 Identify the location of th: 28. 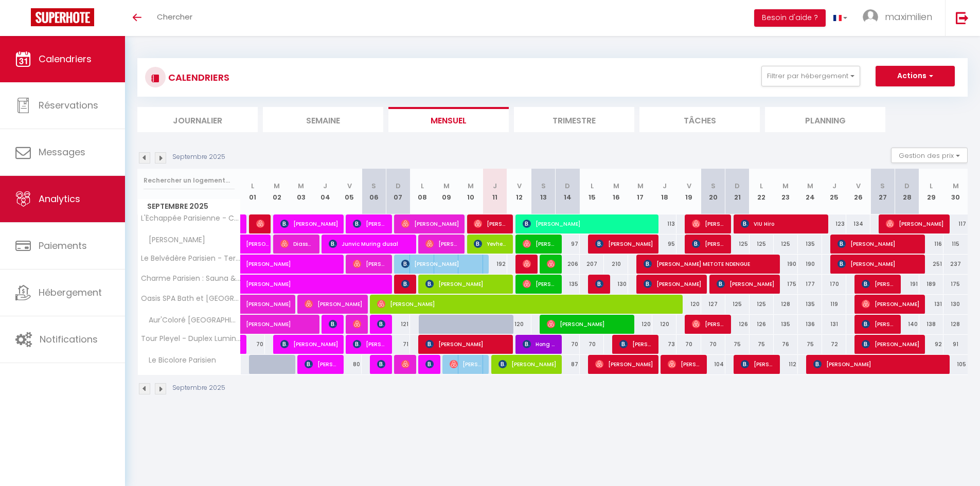
(906, 192).